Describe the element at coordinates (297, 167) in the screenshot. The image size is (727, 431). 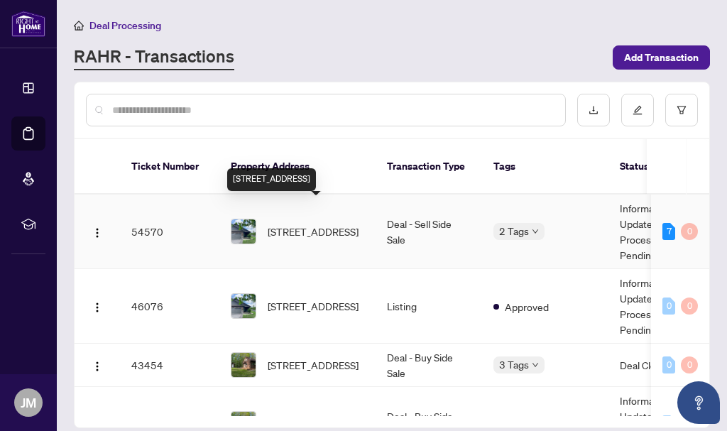
I see `th: Property Address` at that location.